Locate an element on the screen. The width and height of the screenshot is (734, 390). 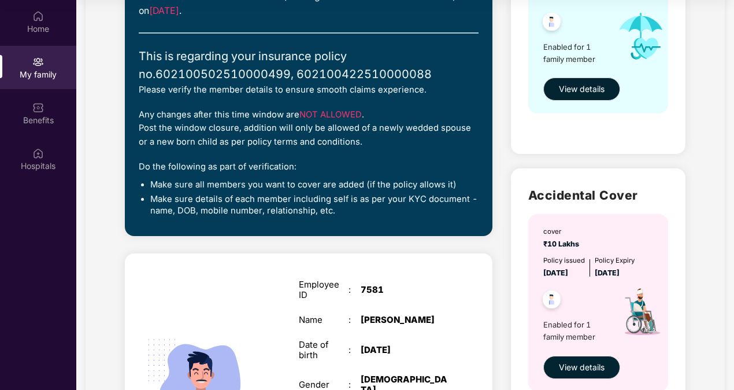
li: Make sure details of each member including self is as per your KYC document - name, DOB, mobile n... is located at coordinates (315, 205).